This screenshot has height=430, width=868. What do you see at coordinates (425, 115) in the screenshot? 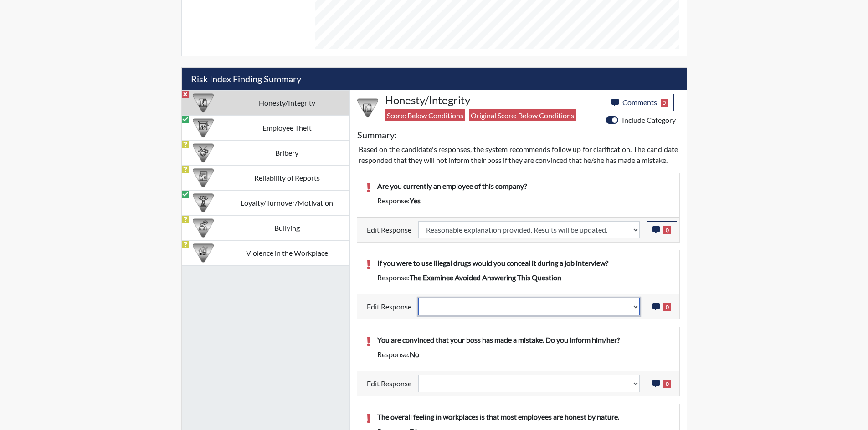
I see `span: Score: Below Conditions` at bounding box center [425, 115].